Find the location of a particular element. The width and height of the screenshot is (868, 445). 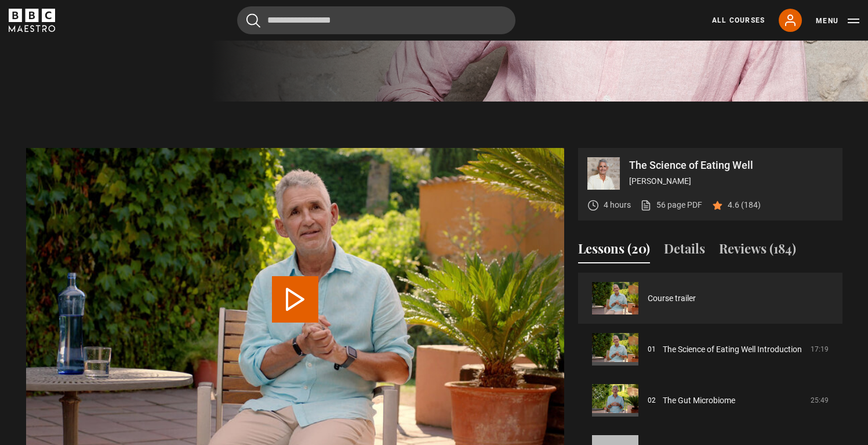

button: Lessons (20) is located at coordinates (614, 251).